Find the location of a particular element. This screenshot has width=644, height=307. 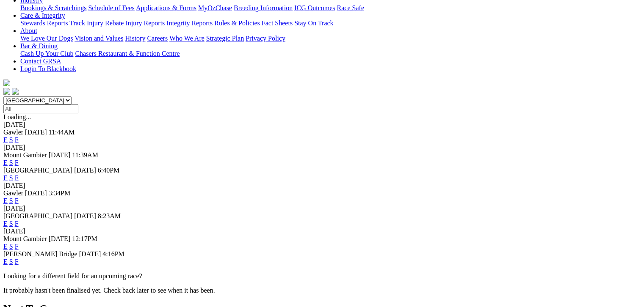

a: Contact GRSA is located at coordinates (41, 61).